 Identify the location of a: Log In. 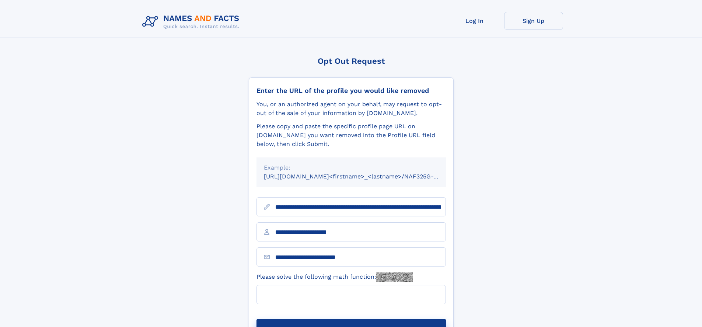
(475, 21).